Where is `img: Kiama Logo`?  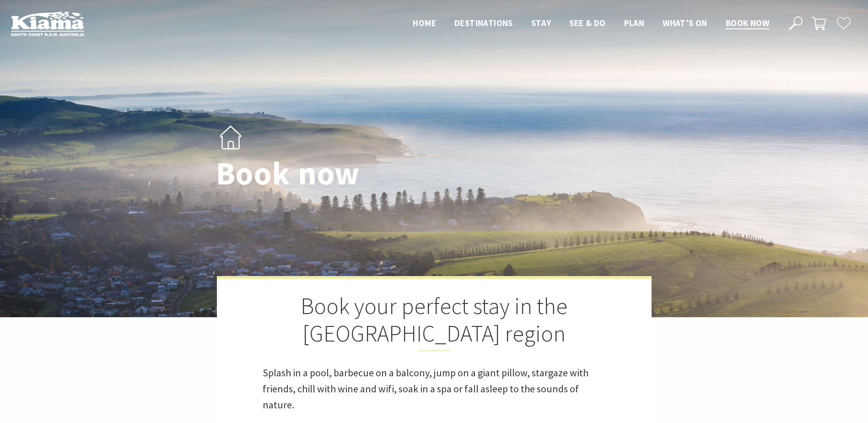 img: Kiama Logo is located at coordinates (48, 23).